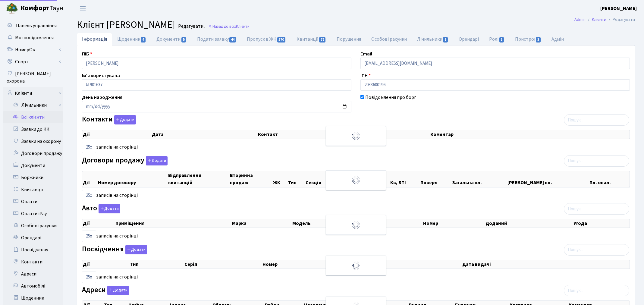 The image size is (644, 305). Describe the element at coordinates (223, 264) in the screenshot. I see `th: Серія` at that location.